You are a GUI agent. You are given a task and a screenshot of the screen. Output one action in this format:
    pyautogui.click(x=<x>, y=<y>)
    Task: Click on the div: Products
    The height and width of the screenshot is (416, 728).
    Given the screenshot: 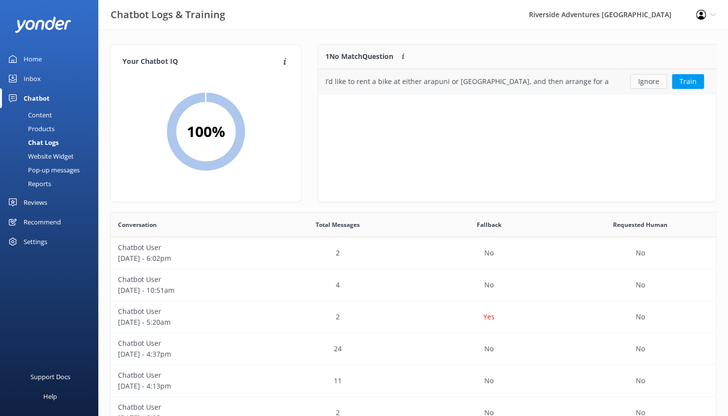 What is the action you would take?
    pyautogui.click(x=30, y=129)
    